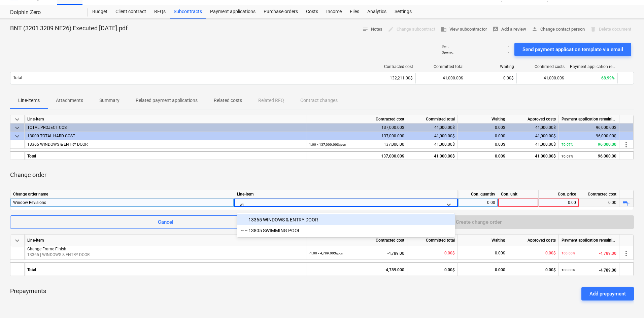 The width and height of the screenshot is (644, 318). I want to click on p: 13365 | WINDOWS & ENTRY DOOR, so click(165, 255).